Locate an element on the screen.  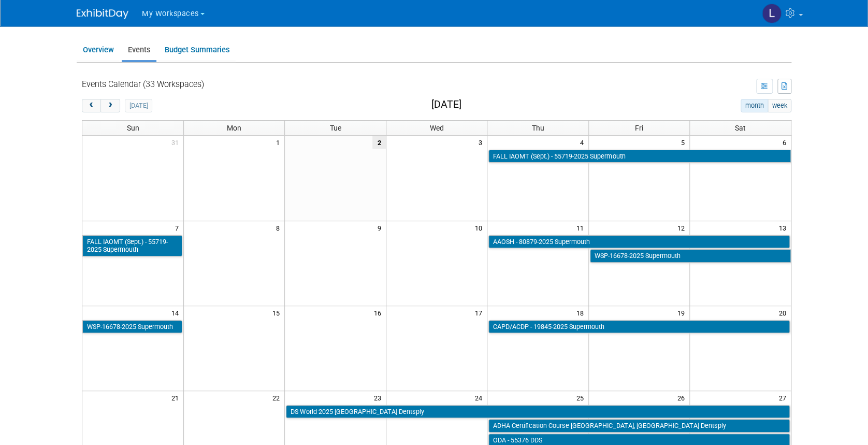
span: 15 is located at coordinates (278, 312).